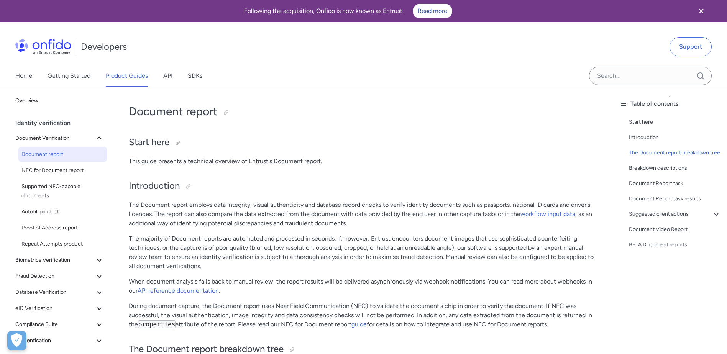  What do you see at coordinates (59, 276) in the screenshot?
I see `button: Fraud Detection` at bounding box center [59, 276].